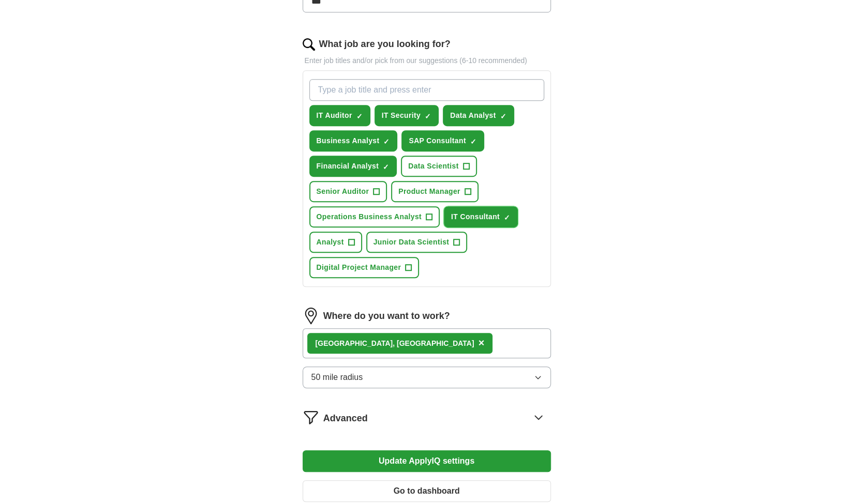 The image size is (853, 504). Describe the element at coordinates (401, 116) in the screenshot. I see `span: IT Security` at that location.